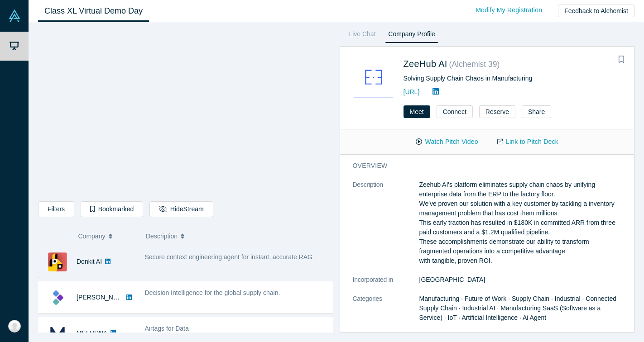 The height and width of the screenshot is (342, 644). I want to click on a: ZeeHub AI, so click(425, 64).